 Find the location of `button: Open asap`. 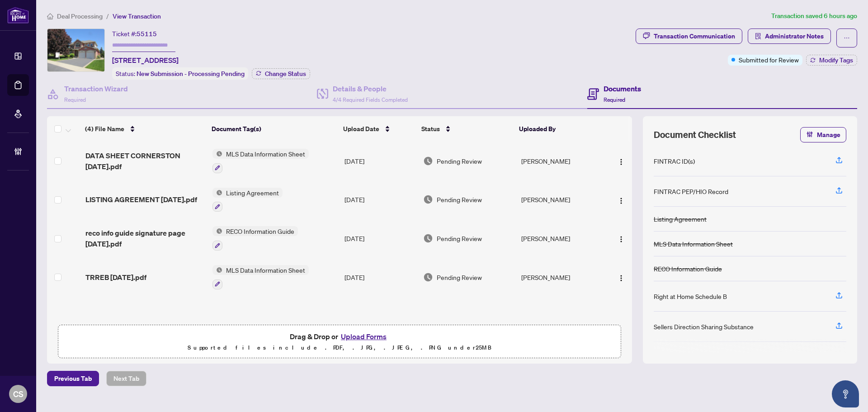

button: Open asap is located at coordinates (845, 394).